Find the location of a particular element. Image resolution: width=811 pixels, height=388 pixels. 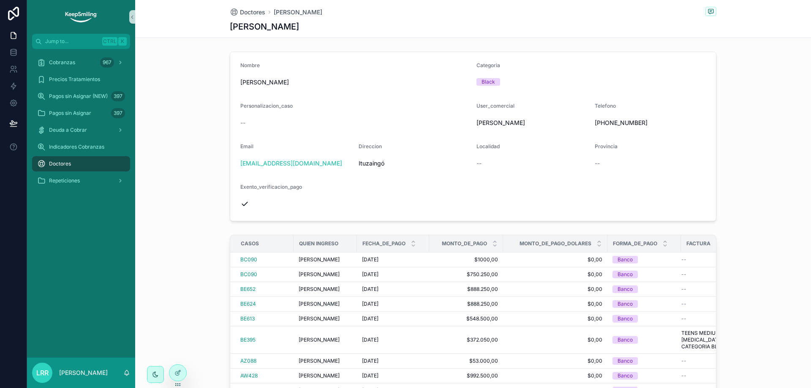

a: $1000,00 is located at coordinates (466, 260).